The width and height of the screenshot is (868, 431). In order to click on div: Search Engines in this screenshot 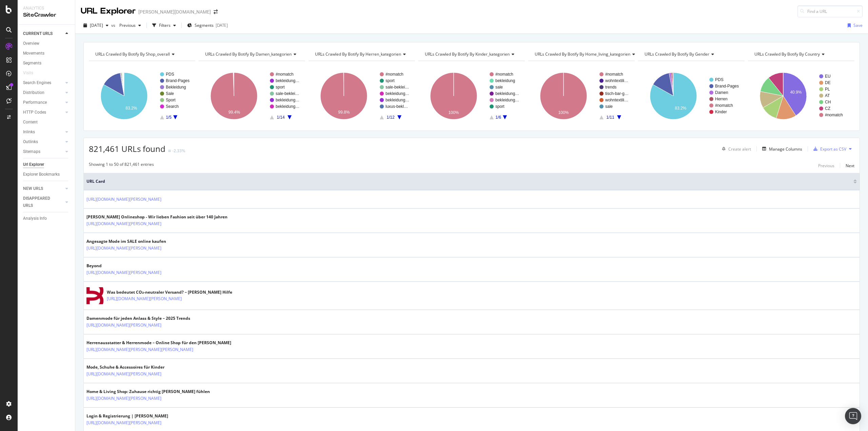, I will do `click(37, 82)`.